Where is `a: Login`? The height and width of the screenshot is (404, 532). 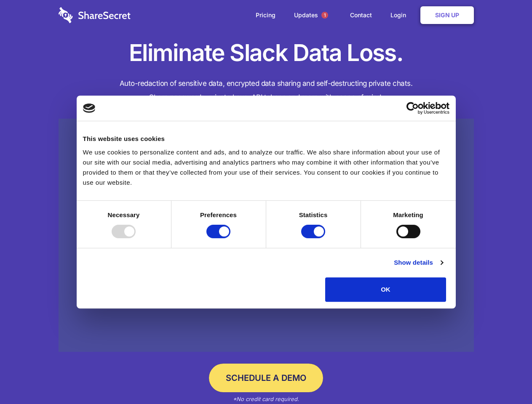
a: Login is located at coordinates (400, 15).